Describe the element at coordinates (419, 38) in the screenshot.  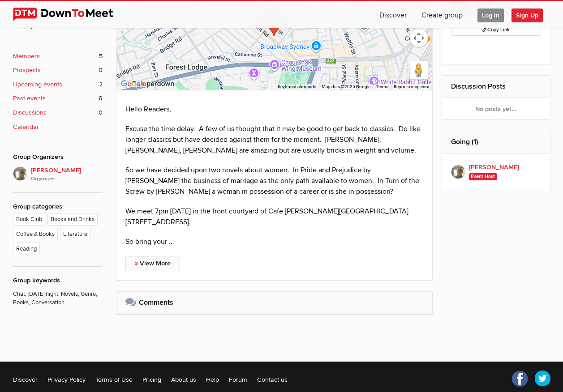
I see `button: Map camera controls` at that location.